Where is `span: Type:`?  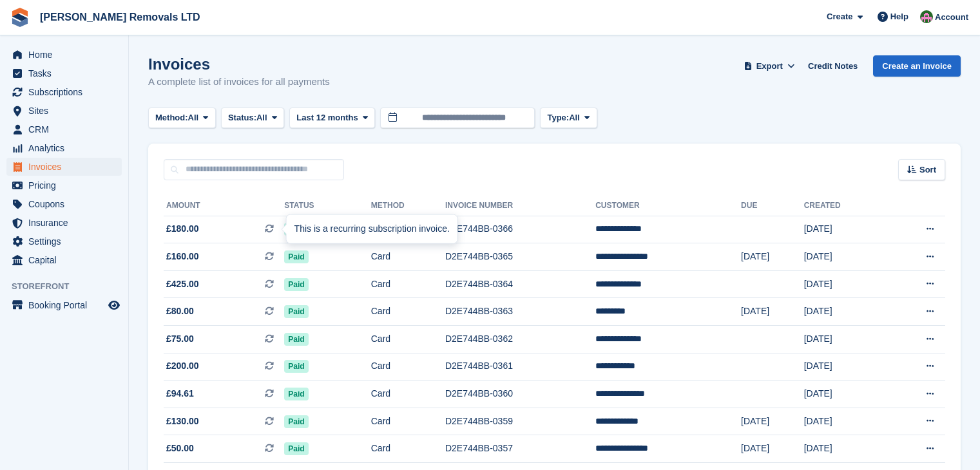
span: Type: is located at coordinates (558, 118).